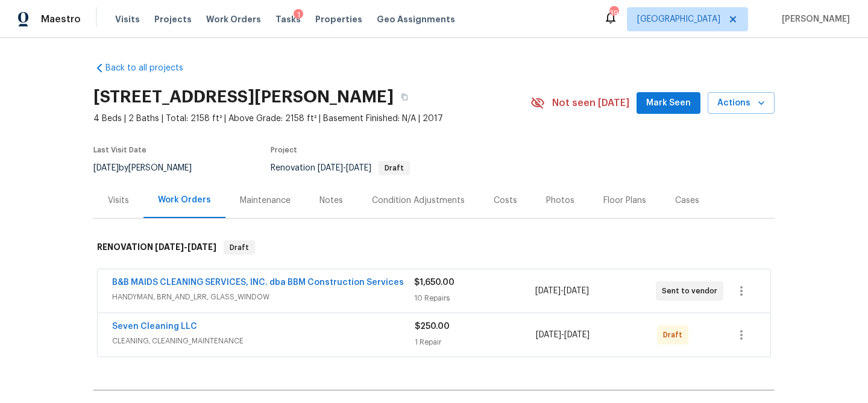  Describe the element at coordinates (151, 68) in the screenshot. I see `a: Back to all projects` at that location.